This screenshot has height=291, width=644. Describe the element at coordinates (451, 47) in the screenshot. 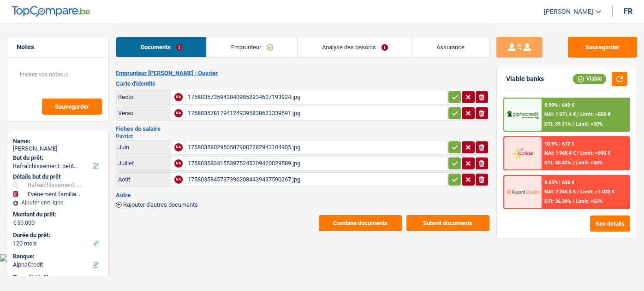

I see `a: Assurance` at that location.